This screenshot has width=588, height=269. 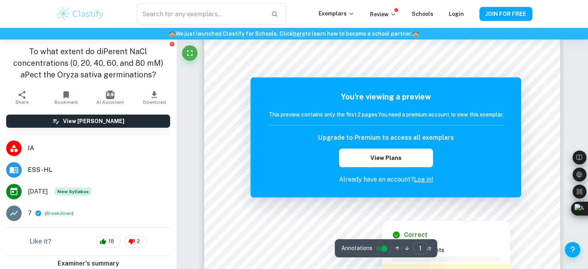 I want to click on span: / 2, so click(x=429, y=248).